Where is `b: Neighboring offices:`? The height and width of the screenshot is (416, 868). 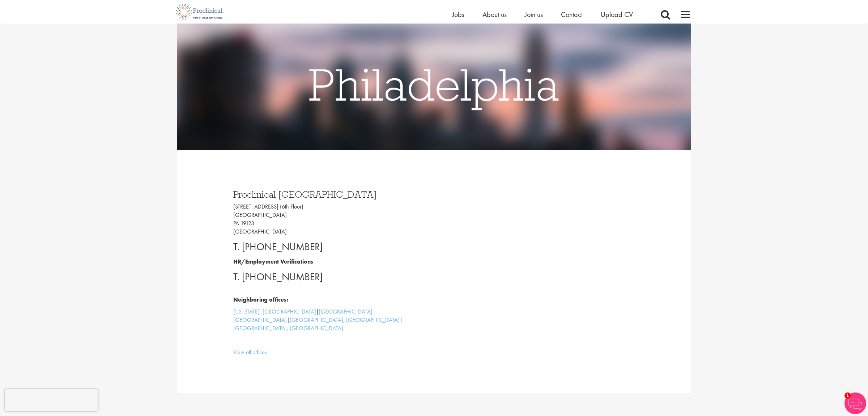 b: Neighboring offices: is located at coordinates (261, 300).